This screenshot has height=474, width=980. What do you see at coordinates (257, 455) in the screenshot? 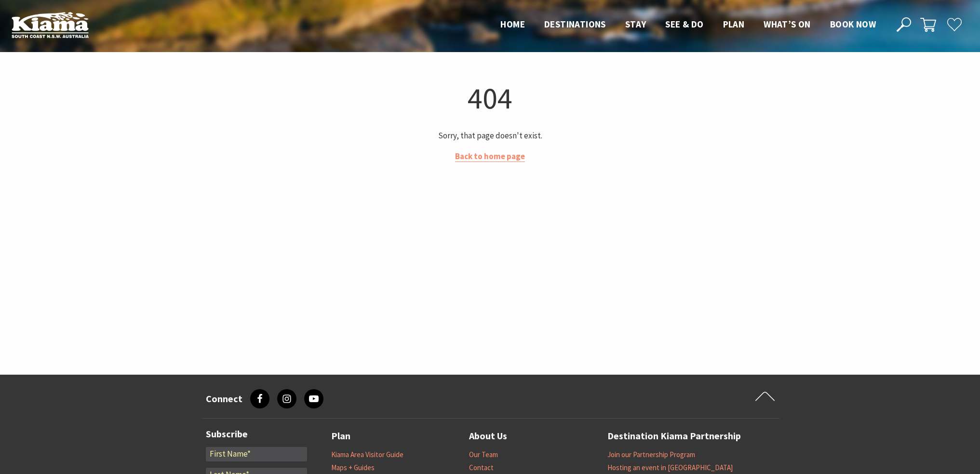
I see `input: First Name*` at bounding box center [257, 455].